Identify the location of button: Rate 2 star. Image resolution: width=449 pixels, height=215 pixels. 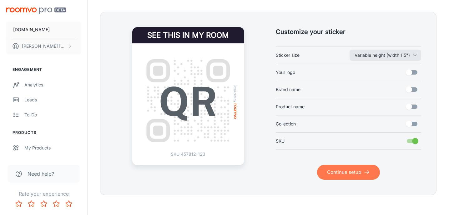
(31, 204).